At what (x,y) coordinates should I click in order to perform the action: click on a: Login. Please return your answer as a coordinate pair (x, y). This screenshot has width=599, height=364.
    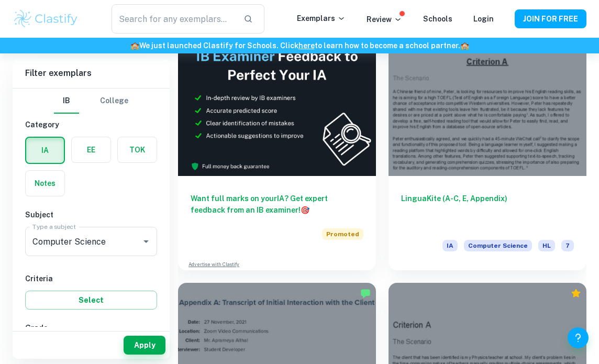
    Looking at the image, I should click on (483, 19).